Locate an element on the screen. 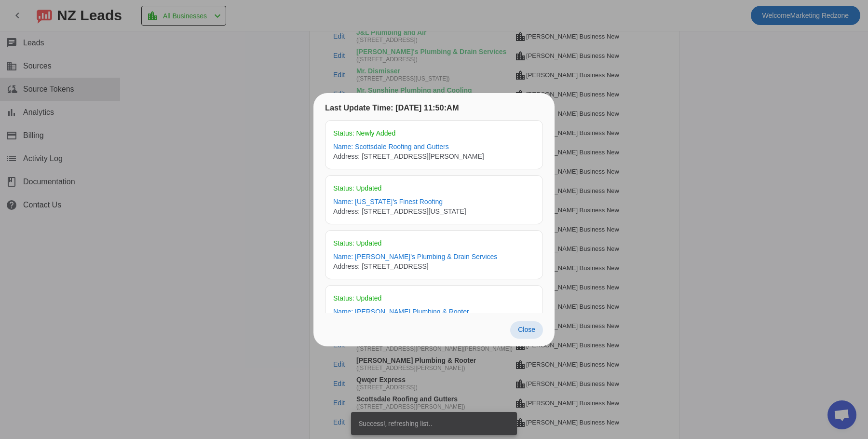 The width and height of the screenshot is (868, 439). div: Status: Newly Added is located at coordinates (434, 133).